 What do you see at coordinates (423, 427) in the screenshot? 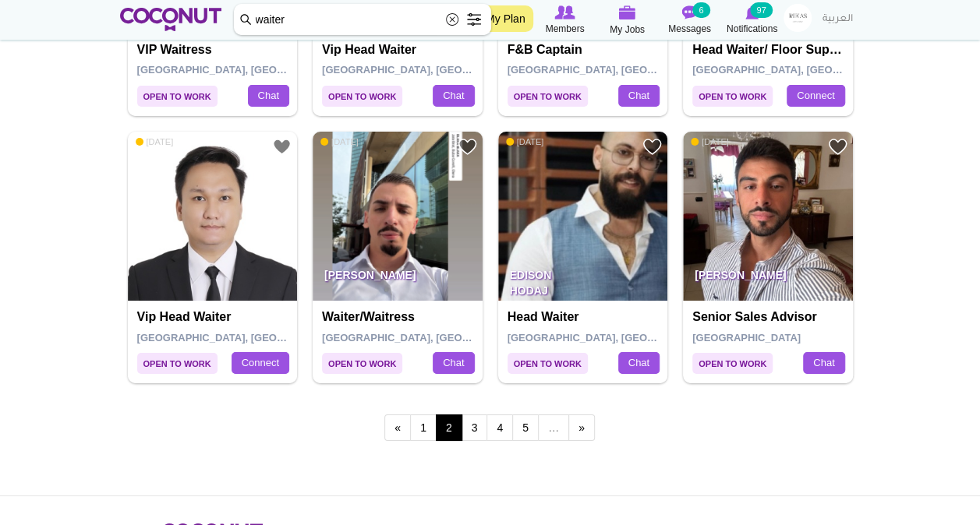
I see `a: 1` at bounding box center [423, 427].